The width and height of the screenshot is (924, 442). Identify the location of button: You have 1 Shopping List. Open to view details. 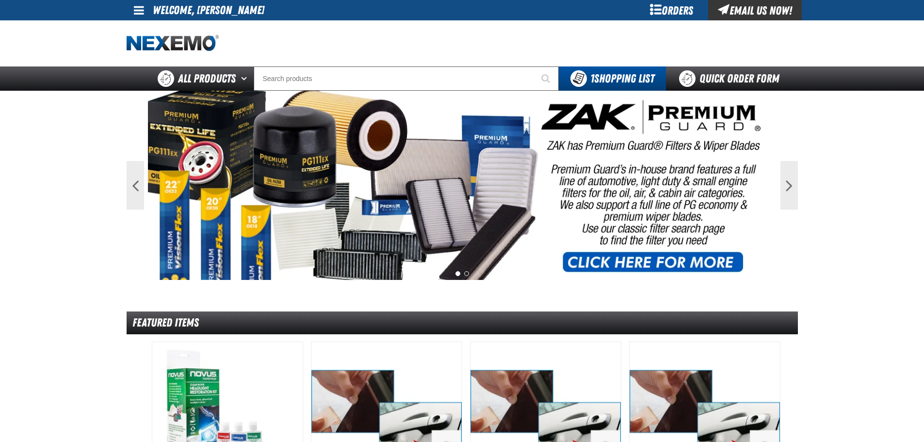
(612, 79).